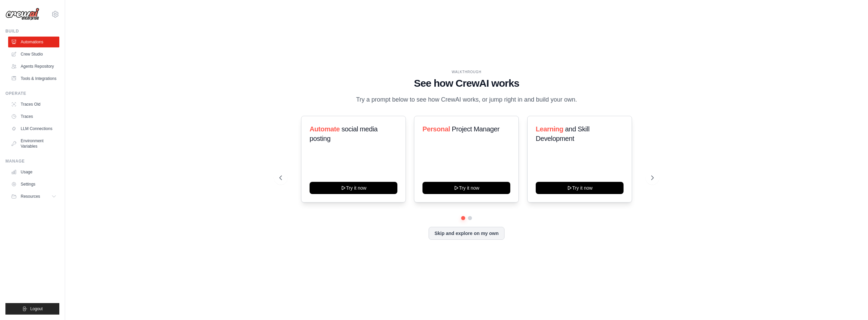 This screenshot has height=320, width=868. I want to click on a: Usage, so click(34, 172).